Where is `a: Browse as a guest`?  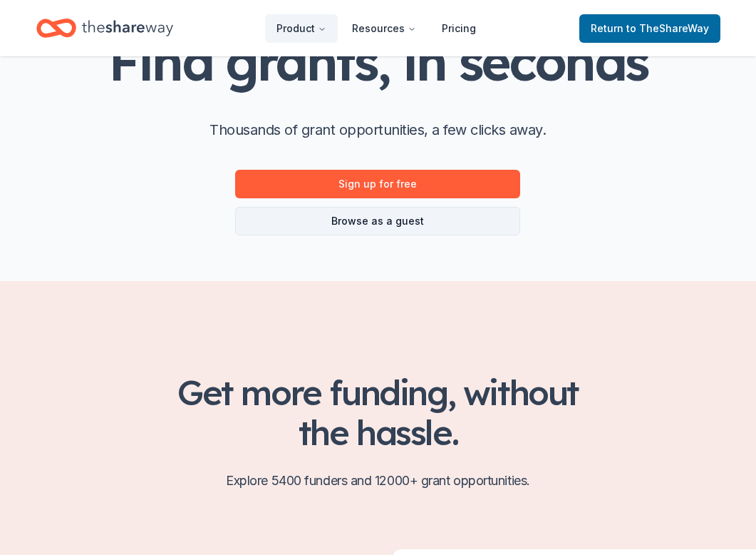 a: Browse as a guest is located at coordinates (378, 221).